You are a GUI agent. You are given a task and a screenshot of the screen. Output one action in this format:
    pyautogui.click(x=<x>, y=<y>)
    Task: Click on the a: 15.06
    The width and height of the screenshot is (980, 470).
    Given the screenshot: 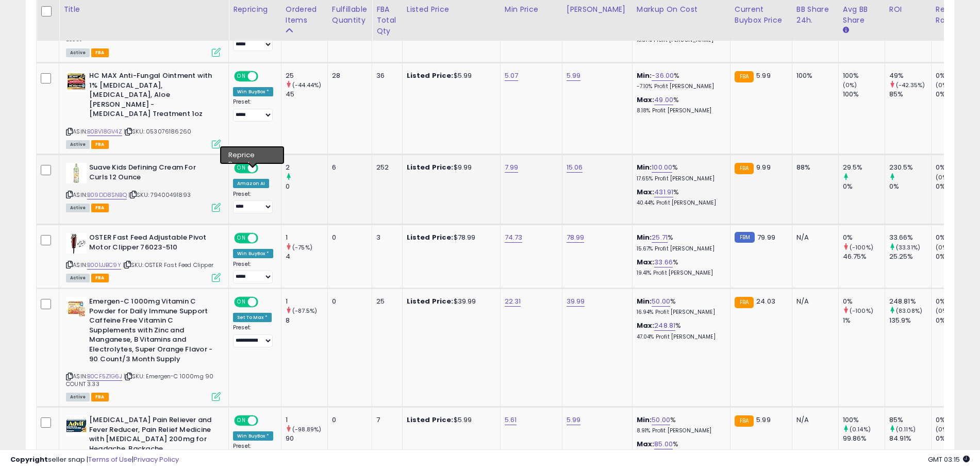 What is the action you would take?
    pyautogui.click(x=575, y=167)
    